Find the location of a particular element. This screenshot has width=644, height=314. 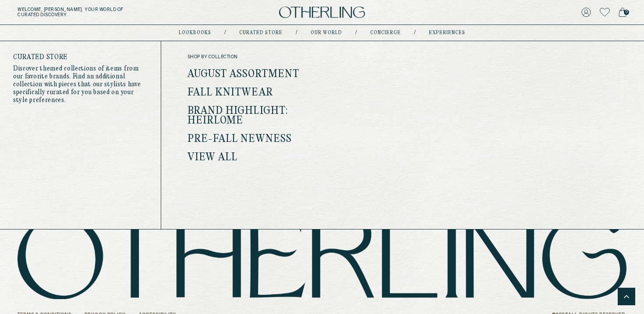

a: Our world is located at coordinates (326, 33).